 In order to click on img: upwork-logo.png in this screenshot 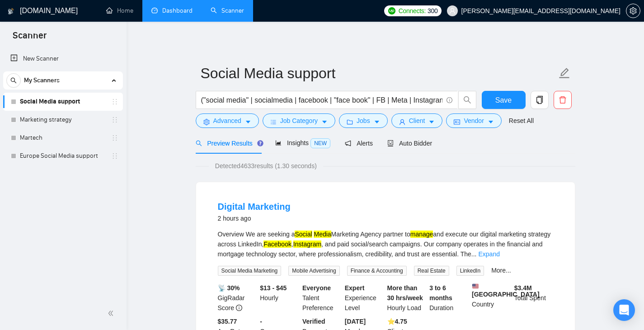, I will do `click(392, 11)`.